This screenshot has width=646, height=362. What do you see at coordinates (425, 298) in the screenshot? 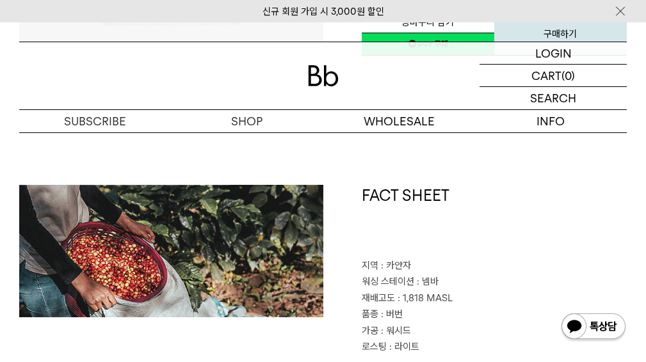
I see `span: : 1,818 MASL` at bounding box center [425, 298].